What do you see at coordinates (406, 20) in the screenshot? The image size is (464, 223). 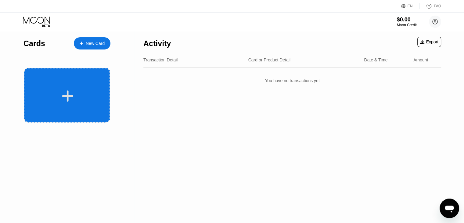 I see `div: $0.00` at bounding box center [406, 20].